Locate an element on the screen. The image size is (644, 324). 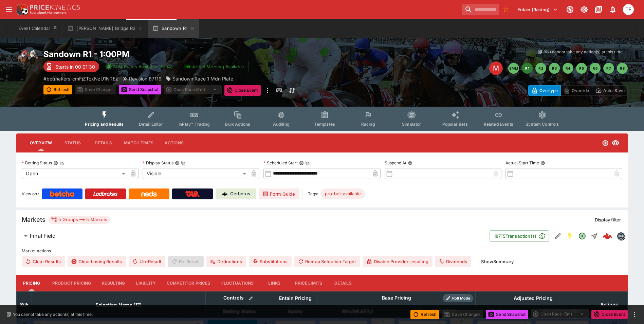
button: Match Times is located at coordinates (139, 143).